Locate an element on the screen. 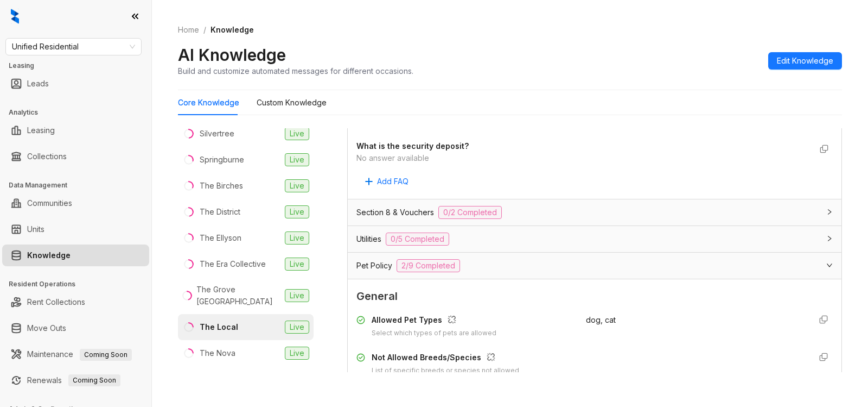 This screenshot has height=407, width=868. a: Home is located at coordinates (188, 30).